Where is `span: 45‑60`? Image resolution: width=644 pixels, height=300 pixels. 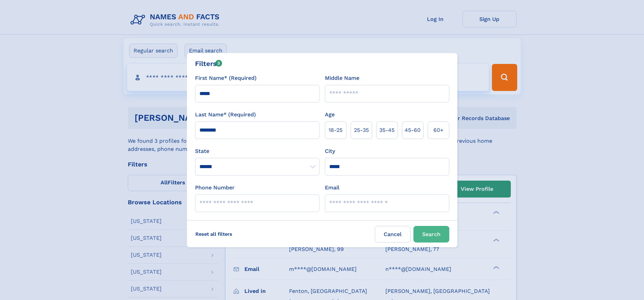
span: 45‑60 is located at coordinates (412, 130).